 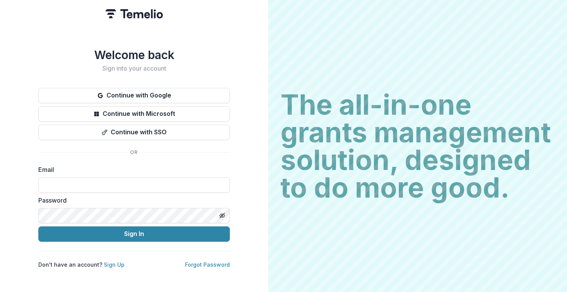 I want to click on button: Sign In, so click(x=134, y=234).